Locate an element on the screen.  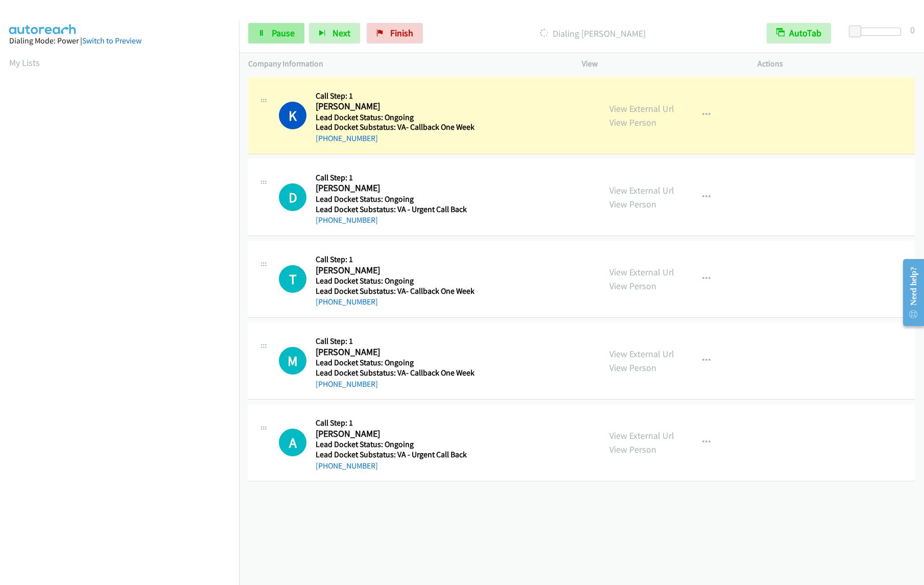
button: Next is located at coordinates (335, 33).